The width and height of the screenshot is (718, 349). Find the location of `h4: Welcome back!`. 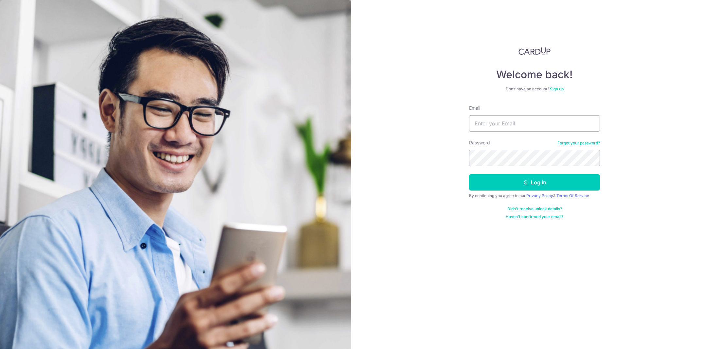

h4: Welcome back! is located at coordinates (534, 75).